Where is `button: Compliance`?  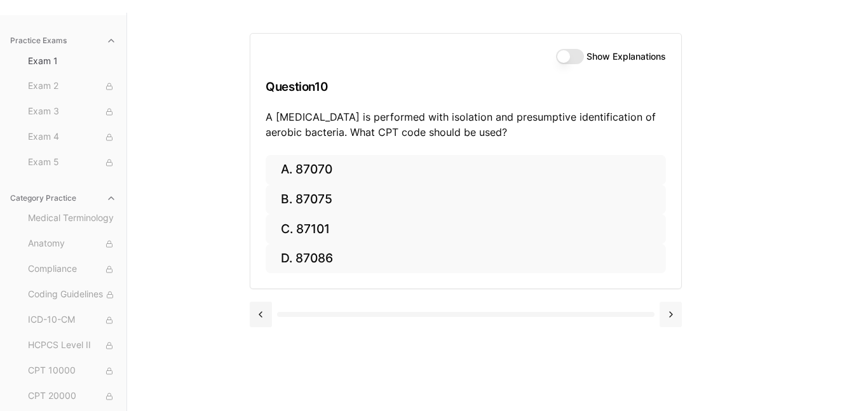
button: Compliance is located at coordinates (72, 269).